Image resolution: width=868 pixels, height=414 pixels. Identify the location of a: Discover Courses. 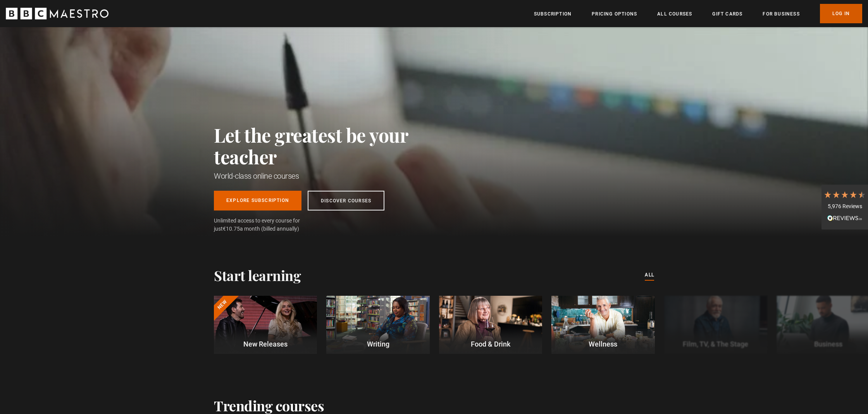
(346, 200).